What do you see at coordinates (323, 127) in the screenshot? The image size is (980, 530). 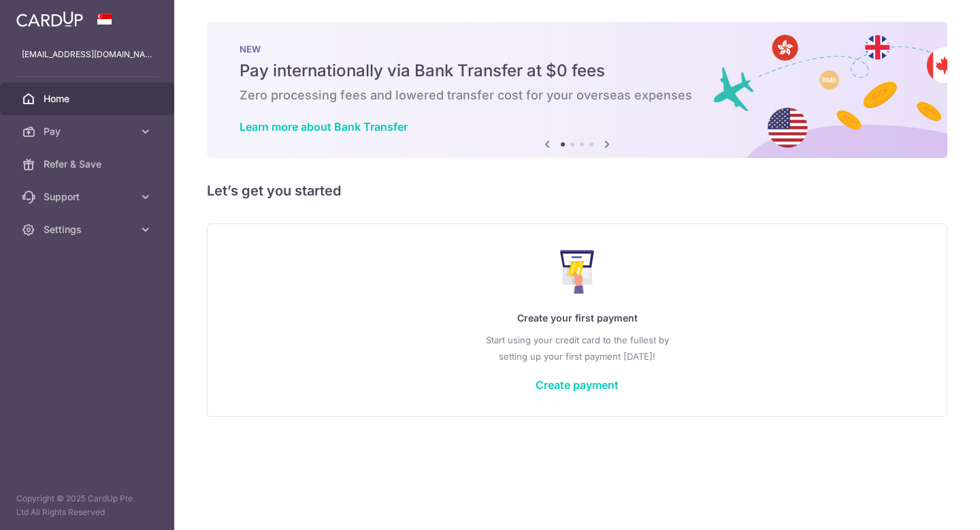 I see `a: Learn more about Bank Transfer` at bounding box center [323, 127].